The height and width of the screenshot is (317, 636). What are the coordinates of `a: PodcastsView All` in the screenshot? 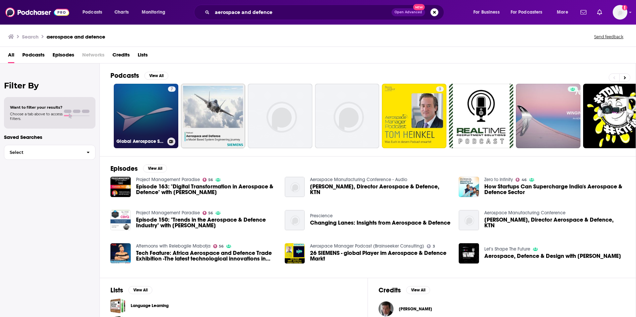 It's located at (139, 75).